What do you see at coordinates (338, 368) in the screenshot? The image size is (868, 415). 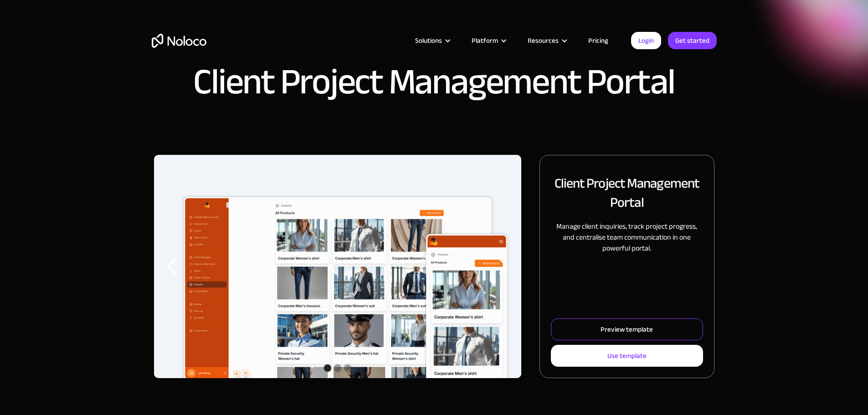 I see `div: Show slide 2 of 3` at bounding box center [338, 368].